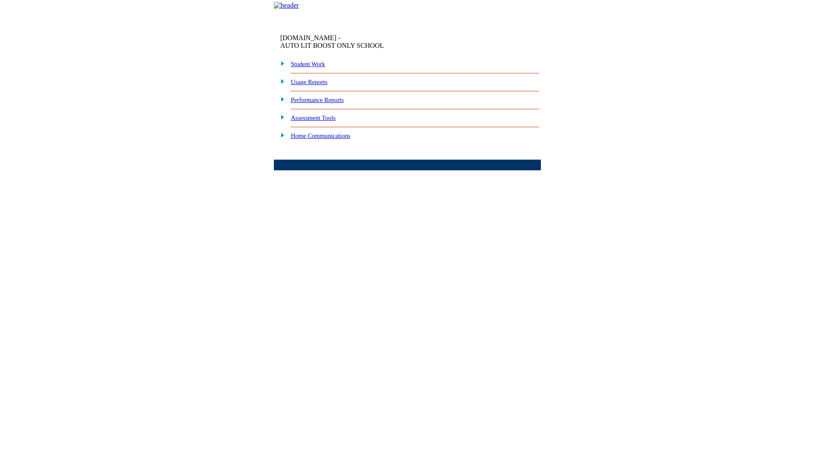 The height and width of the screenshot is (461, 819). What do you see at coordinates (313, 118) in the screenshot?
I see `a: Assessment Tools` at bounding box center [313, 118].